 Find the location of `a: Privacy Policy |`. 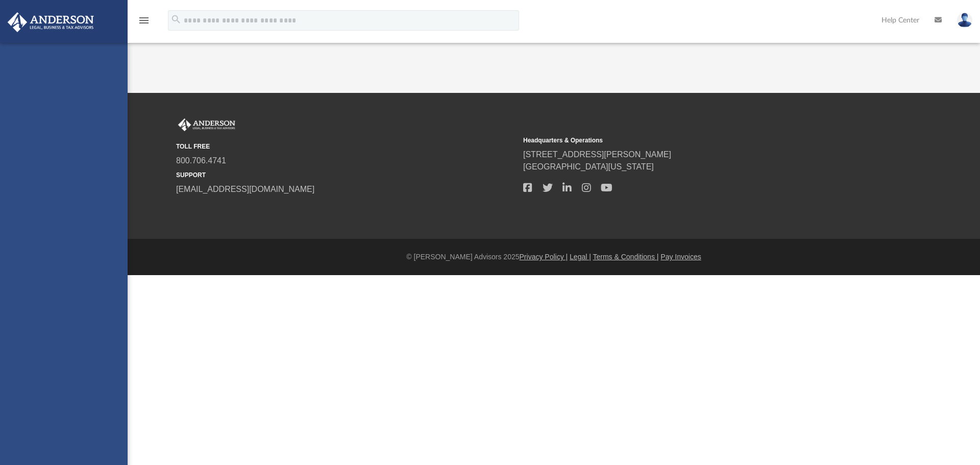

a: Privacy Policy | is located at coordinates (544, 257).